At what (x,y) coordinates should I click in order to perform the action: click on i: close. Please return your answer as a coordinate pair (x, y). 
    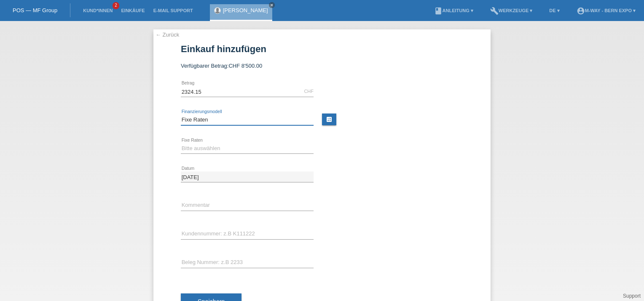
    Looking at the image, I should click on (272, 5).